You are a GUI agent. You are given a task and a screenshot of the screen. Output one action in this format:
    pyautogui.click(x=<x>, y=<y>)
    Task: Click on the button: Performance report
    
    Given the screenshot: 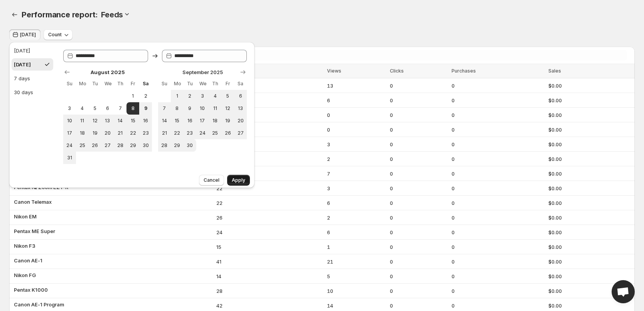 What is the action you would take?
    pyautogui.click(x=14, y=14)
    